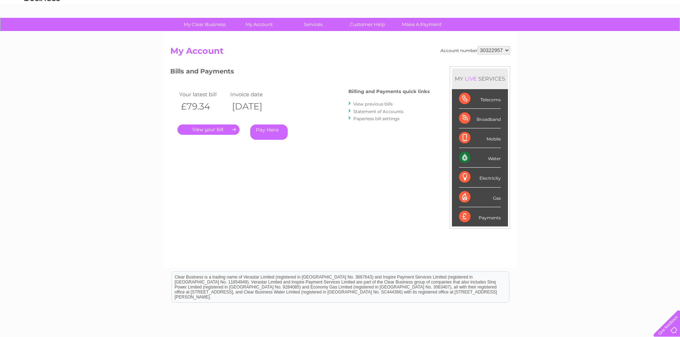 This screenshot has height=337, width=680. Describe the element at coordinates (480, 119) in the screenshot. I see `div: Broadband` at that location.